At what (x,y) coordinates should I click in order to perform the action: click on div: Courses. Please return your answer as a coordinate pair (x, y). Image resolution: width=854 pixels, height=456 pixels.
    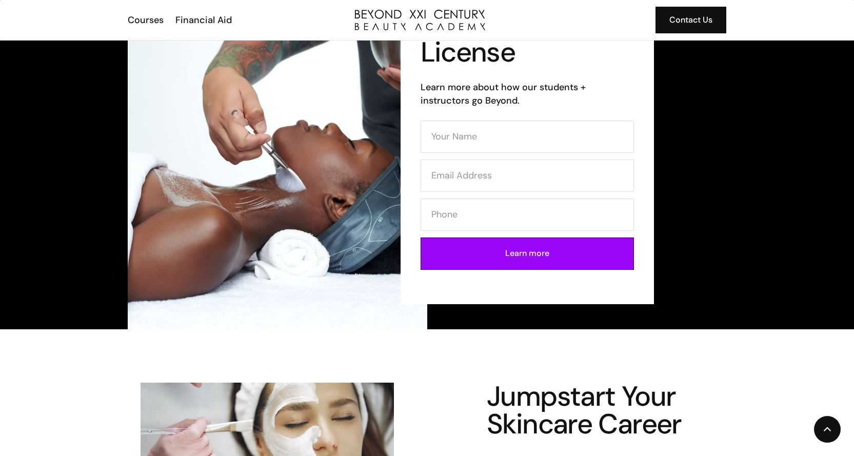
    Looking at the image, I should click on (146, 20).